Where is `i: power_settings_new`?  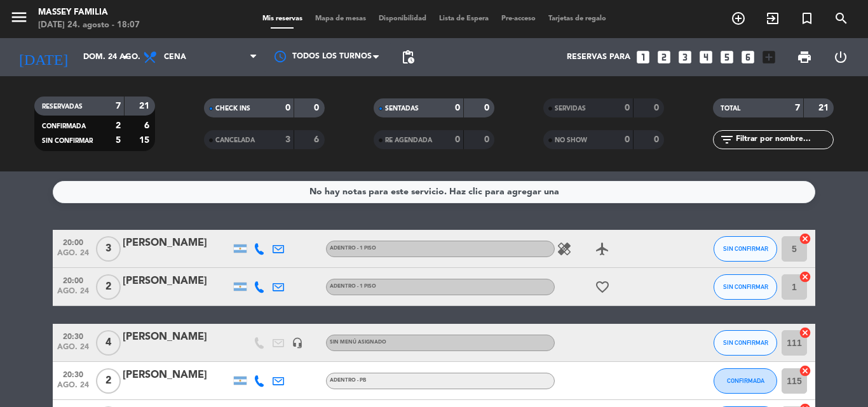
i: power_settings_new is located at coordinates (840, 57).